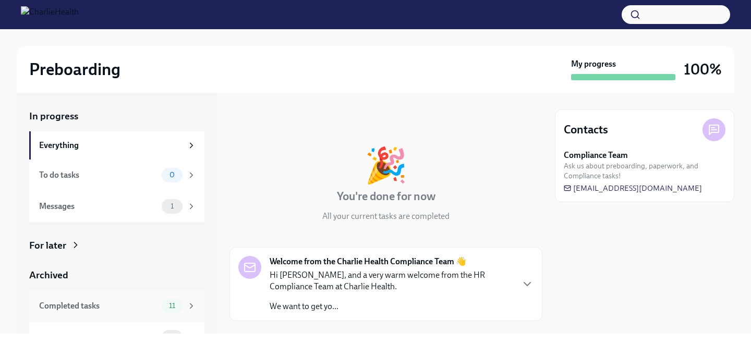 Image resolution: width=751 pixels, height=344 pixels. I want to click on h2: Preboarding, so click(75, 69).